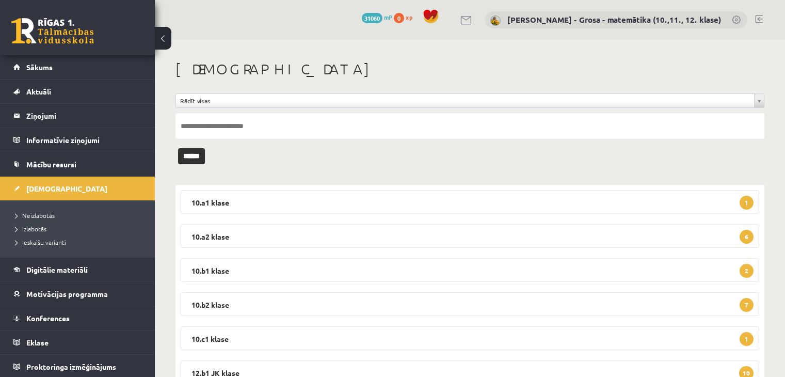 The height and width of the screenshot is (377, 785). I want to click on a: Konferences, so click(77, 318).